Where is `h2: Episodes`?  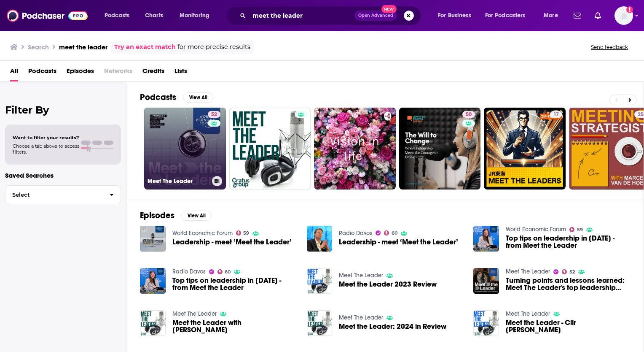 h2: Episodes is located at coordinates (157, 215).